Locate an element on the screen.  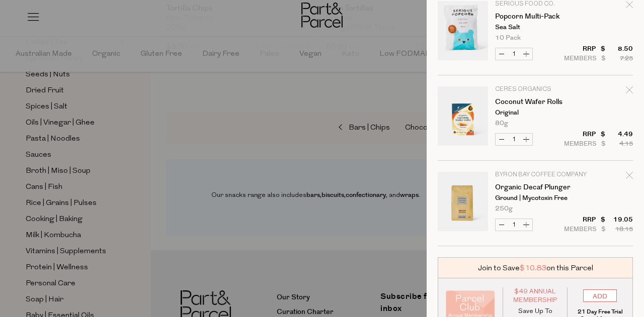
p: Ground | Mycotoxin Free is located at coordinates (534, 198).